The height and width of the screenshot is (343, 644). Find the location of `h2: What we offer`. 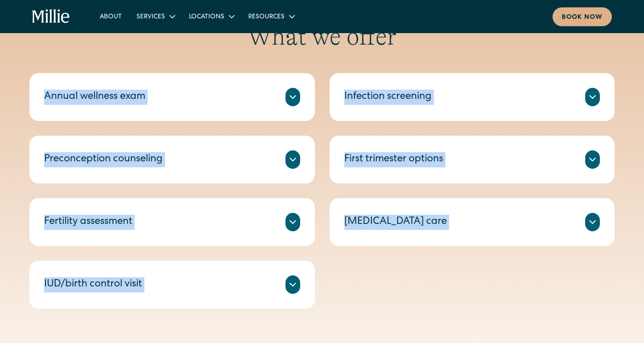

h2: What we offer is located at coordinates (322, 37).